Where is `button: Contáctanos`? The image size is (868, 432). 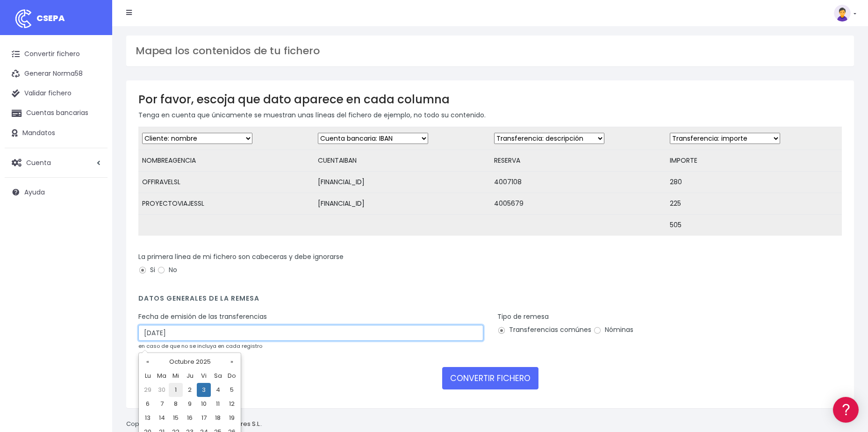 button: Contáctanos is located at coordinates (93, 258).